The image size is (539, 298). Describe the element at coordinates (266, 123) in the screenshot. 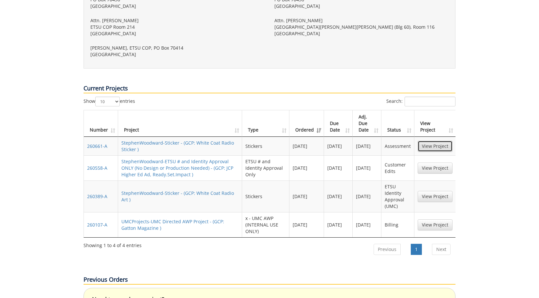

I see `th: Type: activate to sort column ascending` at that location.